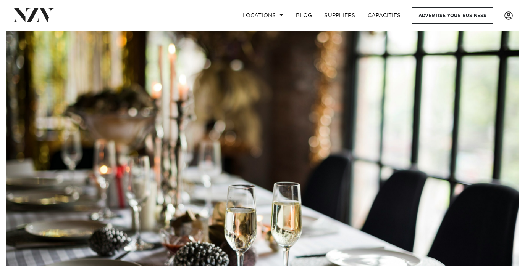 Image resolution: width=525 pixels, height=266 pixels. What do you see at coordinates (33, 15) in the screenshot?
I see `img: nzv-logo.png` at bounding box center [33, 15].